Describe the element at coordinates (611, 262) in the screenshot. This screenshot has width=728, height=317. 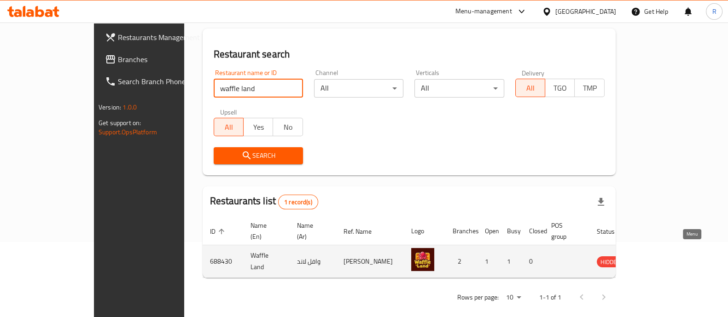
I see `div: HIDDEN` at that location.